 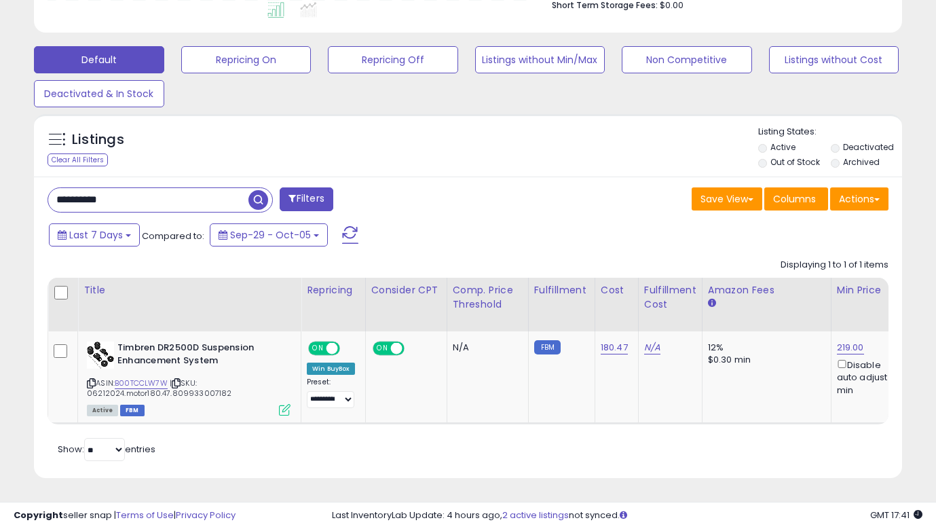 I want to click on div: Cost, so click(x=617, y=290).